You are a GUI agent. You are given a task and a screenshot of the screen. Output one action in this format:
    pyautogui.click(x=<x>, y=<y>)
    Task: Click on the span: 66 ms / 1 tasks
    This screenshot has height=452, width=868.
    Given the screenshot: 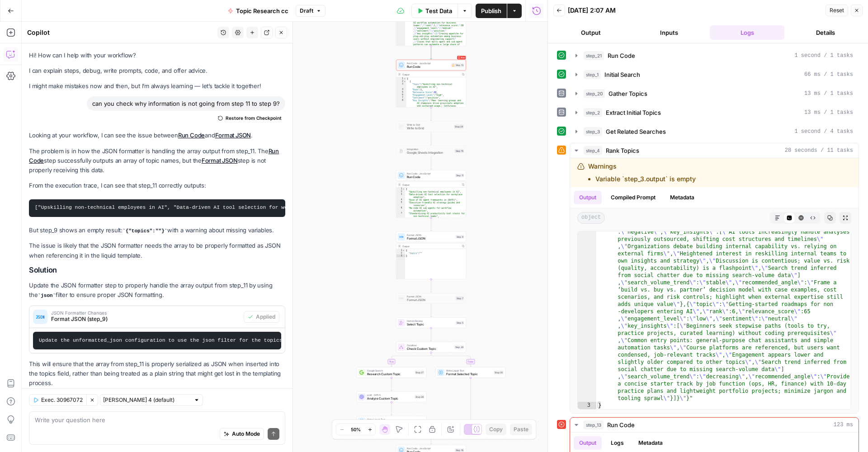 What is the action you would take?
    pyautogui.click(x=828, y=75)
    